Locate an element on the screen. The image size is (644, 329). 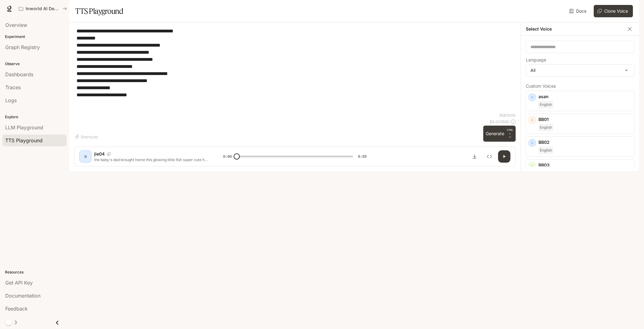
p: the baby's dad brought home this glowing little fish super cute he played with the baby over and ... is located at coordinates (151, 159).